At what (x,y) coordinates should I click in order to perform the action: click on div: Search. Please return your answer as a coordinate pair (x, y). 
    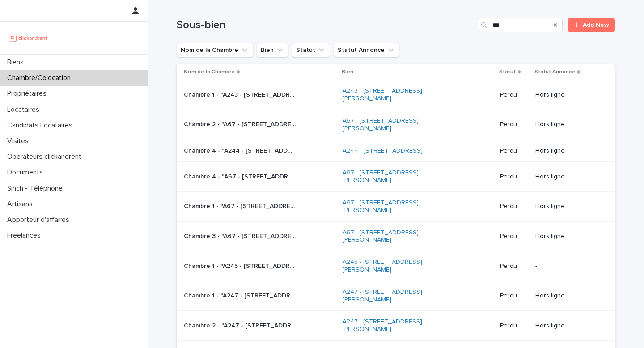
    Looking at the image, I should click on (520, 25).